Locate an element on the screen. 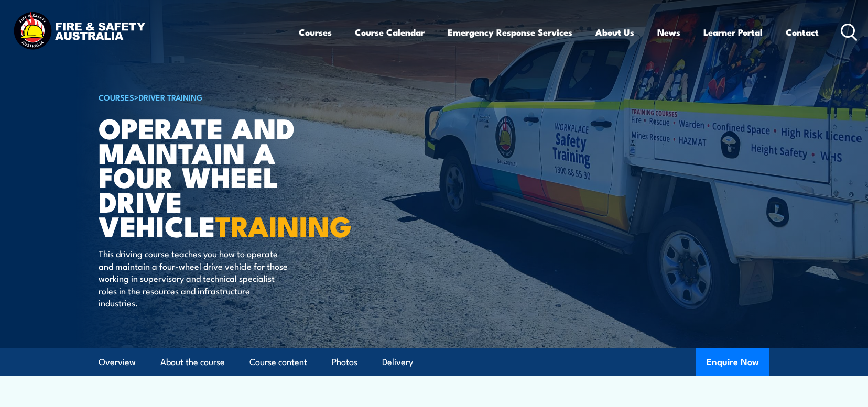 The image size is (868, 407). a: Overview is located at coordinates (117, 361).